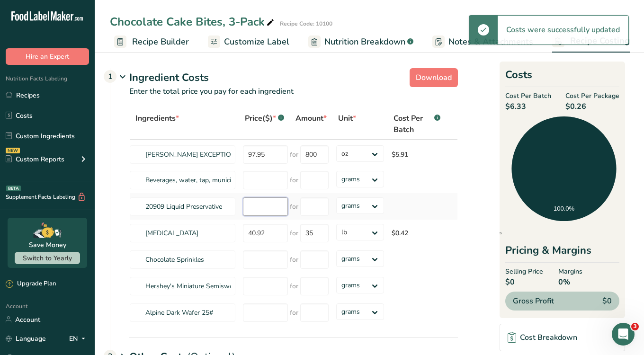 Image resolution: width=644 pixels, height=355 pixels. What do you see at coordinates (365, 42) in the screenshot?
I see `span: Nutrition Breakdown` at bounding box center [365, 42].